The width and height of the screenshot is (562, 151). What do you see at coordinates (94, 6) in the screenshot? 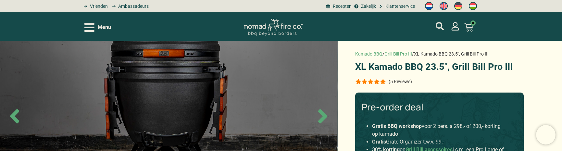
I see `a: grill bill vrienden` at bounding box center [94, 6].